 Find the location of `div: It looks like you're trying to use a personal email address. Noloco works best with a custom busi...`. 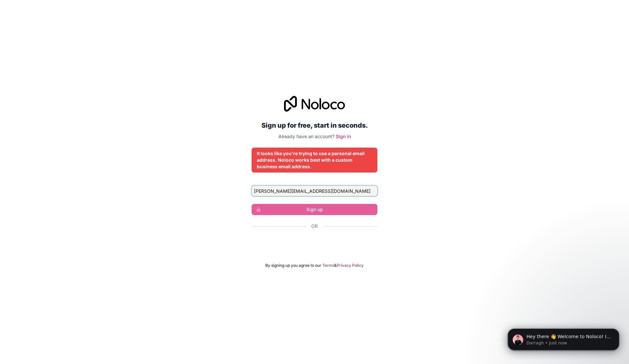

div: It looks like you're trying to use a personal email address. Noloco works best with a custom busi... is located at coordinates (315, 160).